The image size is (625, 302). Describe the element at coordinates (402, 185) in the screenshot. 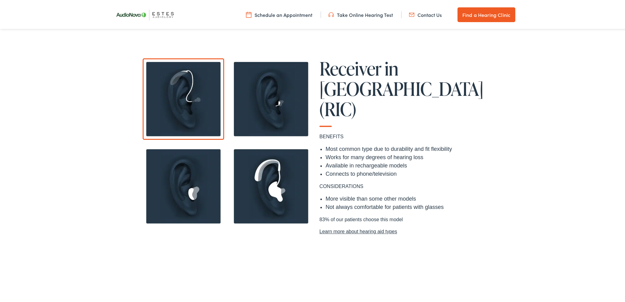

I see `p: CONSIDERATIONS` at that location.